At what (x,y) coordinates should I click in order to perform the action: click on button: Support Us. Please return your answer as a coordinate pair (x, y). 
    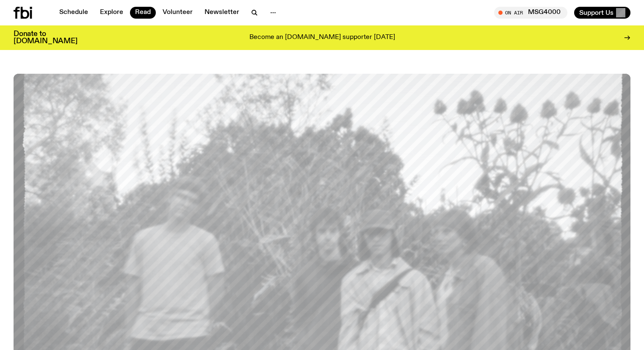
    Looking at the image, I should click on (602, 12).